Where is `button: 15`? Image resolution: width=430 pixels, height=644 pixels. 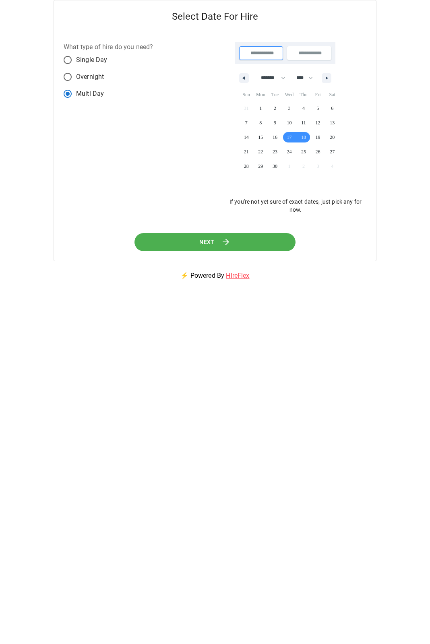
button: 15 is located at coordinates (261, 137).